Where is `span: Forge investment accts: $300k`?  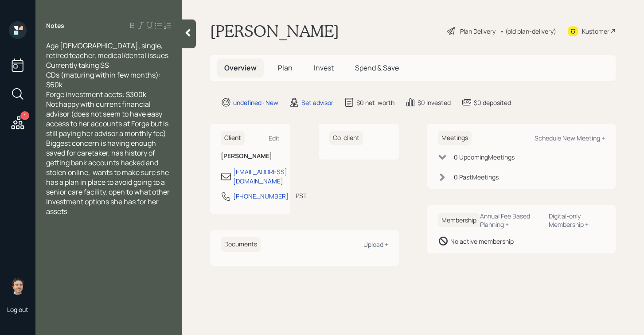 span: Forge investment accts: $300k is located at coordinates (96, 94).